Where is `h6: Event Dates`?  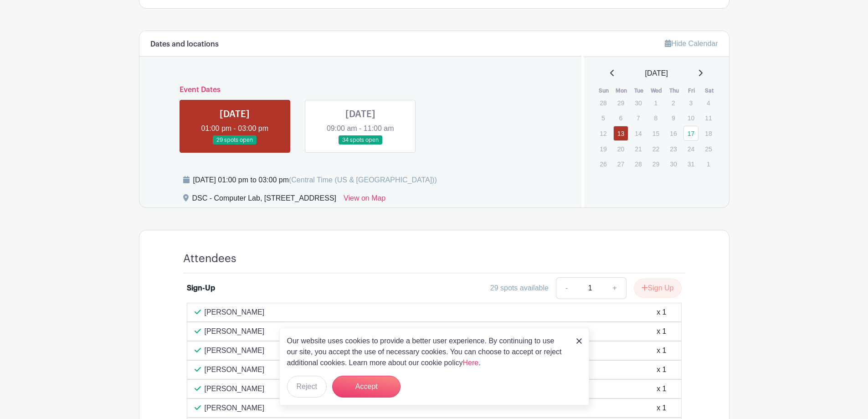 h6: Event Dates is located at coordinates (360, 90).